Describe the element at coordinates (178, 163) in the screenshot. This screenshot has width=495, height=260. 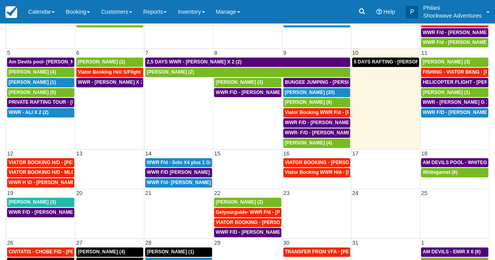
I see `a: WWR F/d - Solo X4 plus 1 Guide (4)` at that location.